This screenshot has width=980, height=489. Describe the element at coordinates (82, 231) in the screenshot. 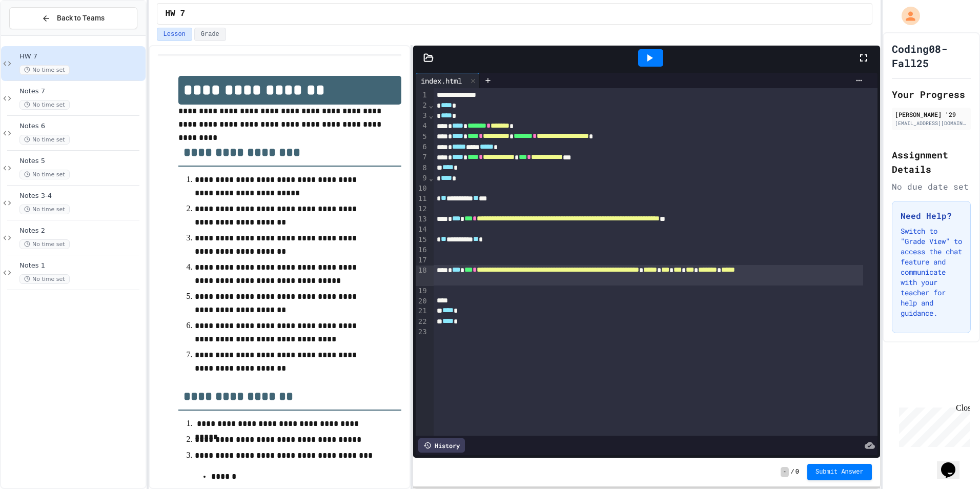

I see `span: Notes 2` at that location.